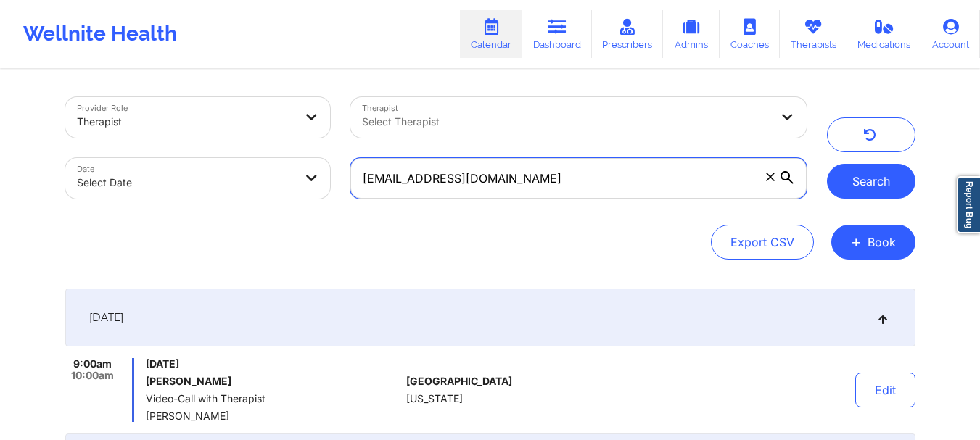 The width and height of the screenshot is (980, 440). I want to click on span: Video-Call with Therapist, so click(273, 399).